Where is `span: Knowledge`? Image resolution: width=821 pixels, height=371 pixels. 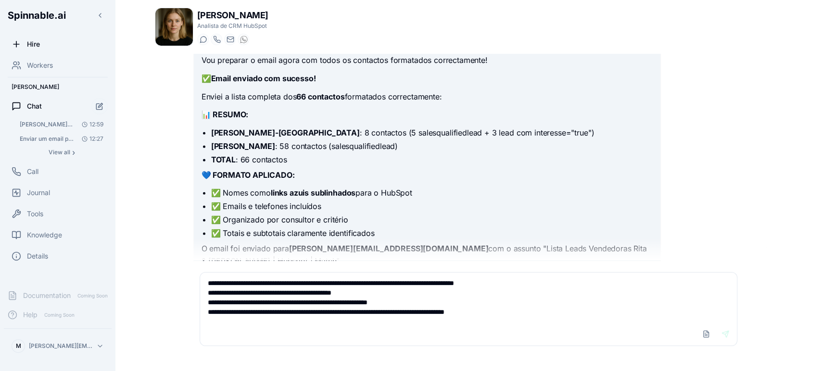
span: Knowledge is located at coordinates (44, 235).